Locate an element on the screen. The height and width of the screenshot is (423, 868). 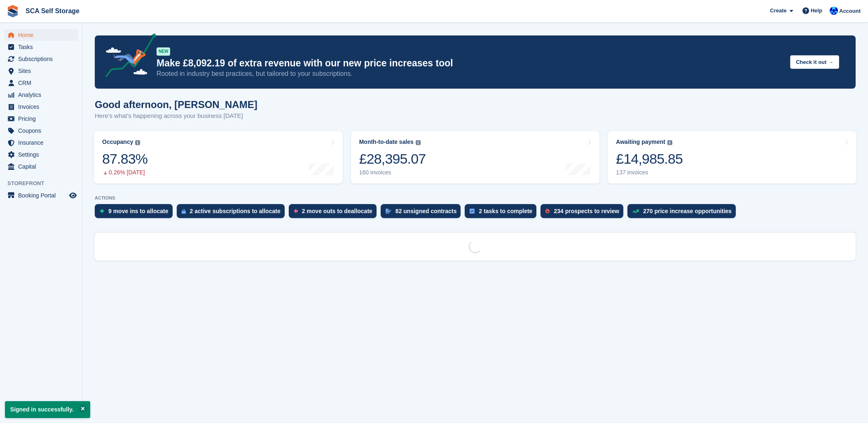
span: Sites is located at coordinates (42, 70).